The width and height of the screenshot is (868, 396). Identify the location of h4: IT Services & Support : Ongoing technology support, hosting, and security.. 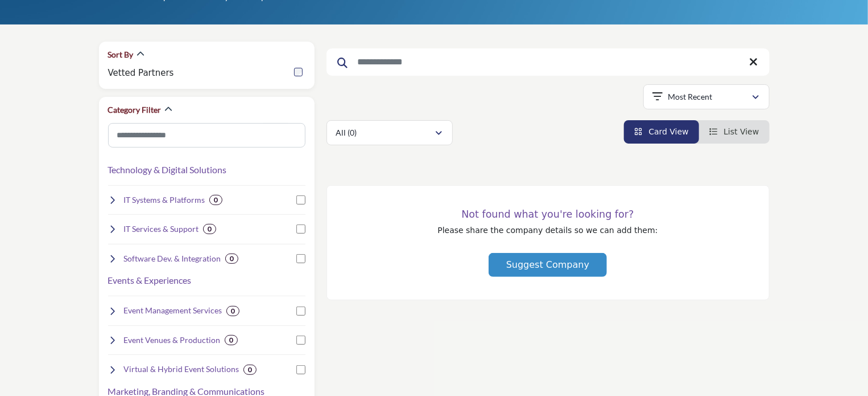
(161, 229).